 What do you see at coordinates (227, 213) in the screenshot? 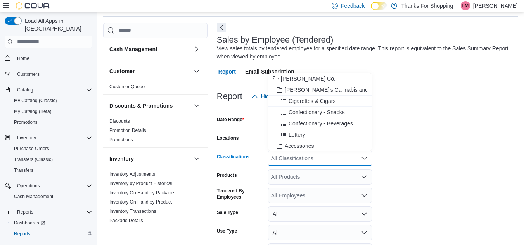
I see `label: Sale Type` at bounding box center [227, 213].